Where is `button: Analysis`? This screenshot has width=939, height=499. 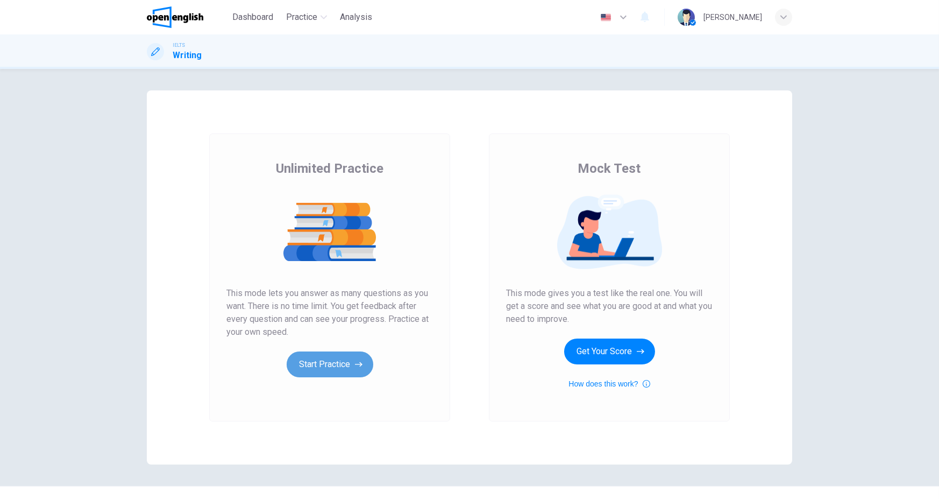
button: Analysis is located at coordinates (356, 17).